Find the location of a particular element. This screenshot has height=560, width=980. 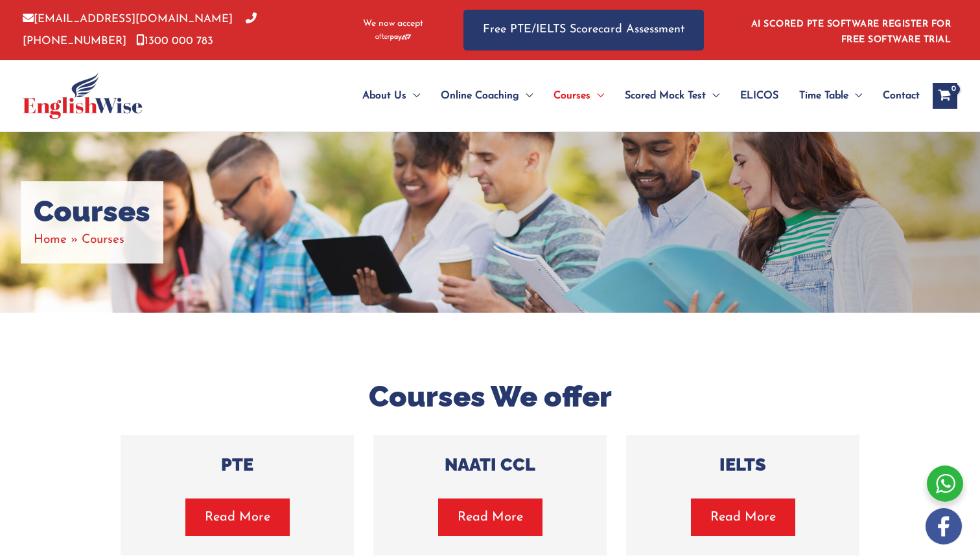

a: AI SCORED PTE SOFTWARE REGISTER FOR FREE SOFTWARE TRIAL is located at coordinates (851, 32).